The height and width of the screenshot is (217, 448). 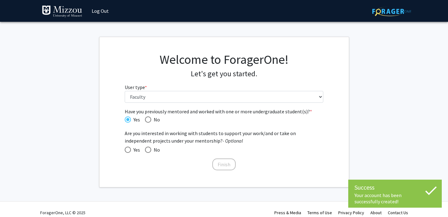 What do you see at coordinates (288, 213) in the screenshot?
I see `a: Press & Media` at bounding box center [288, 213].